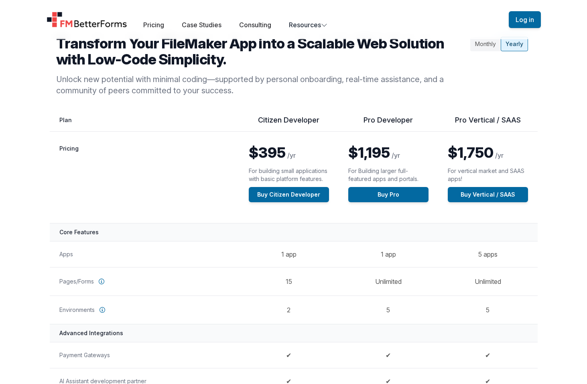  I want to click on p: For Building larger full-featured apps and portals., so click(388, 175).